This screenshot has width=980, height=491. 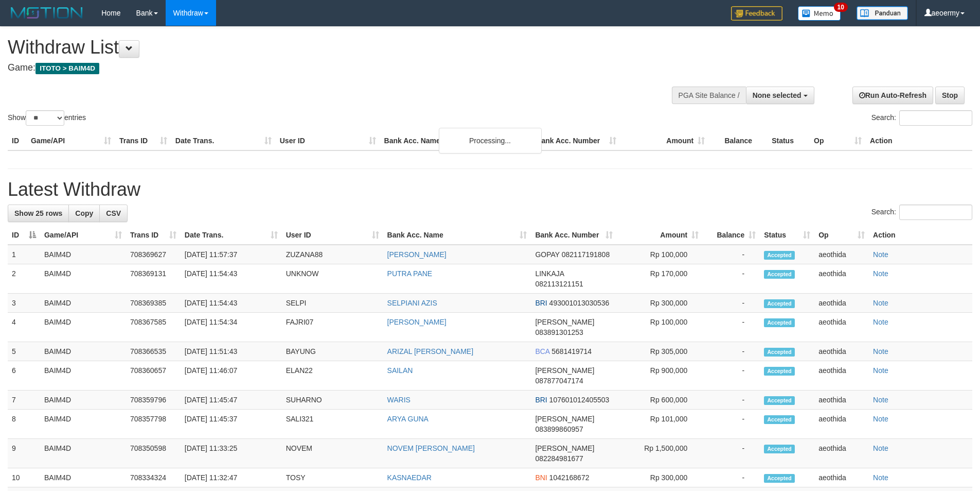 I want to click on div: Processing..., so click(x=491, y=140).